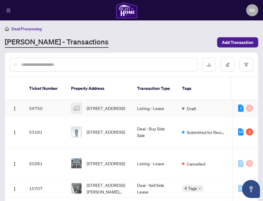  What do you see at coordinates (45, 89) in the screenshot?
I see `th: Ticket Number` at bounding box center [45, 89].